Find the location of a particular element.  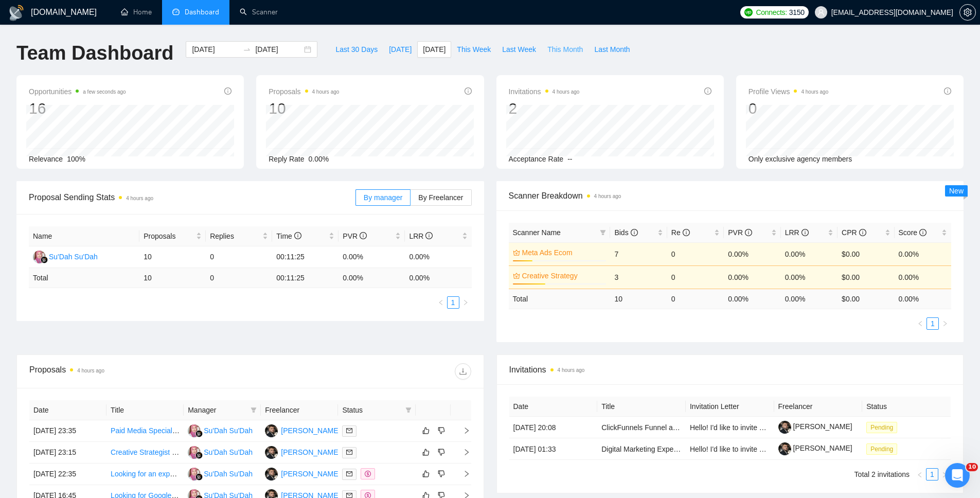

td: $0.00 is located at coordinates (866, 254).